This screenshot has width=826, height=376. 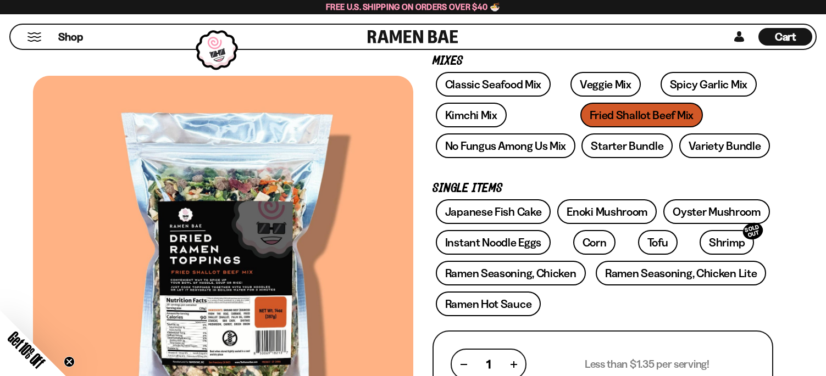 I want to click on button: Mobile Menu Trigger, so click(x=34, y=37).